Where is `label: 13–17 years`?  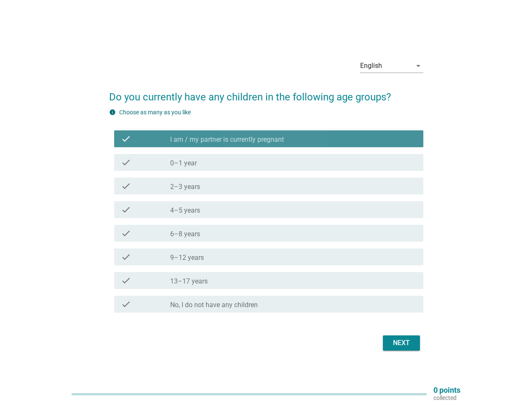
label: 13–17 years is located at coordinates (189, 281).